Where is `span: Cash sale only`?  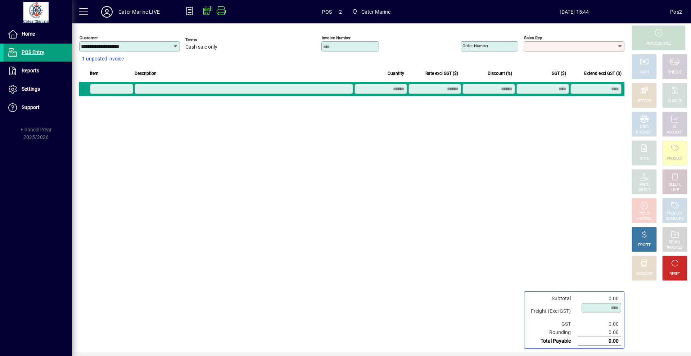 span: Cash sale only is located at coordinates (201, 47).